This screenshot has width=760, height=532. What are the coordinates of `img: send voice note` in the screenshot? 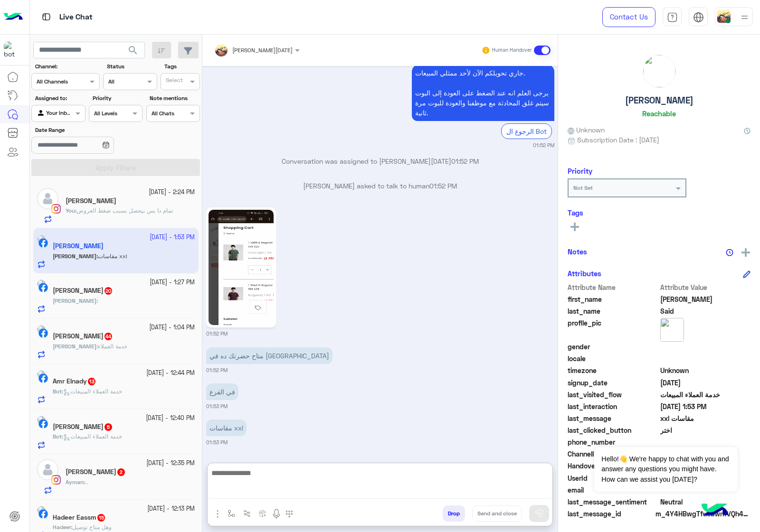 It's located at (276, 514).